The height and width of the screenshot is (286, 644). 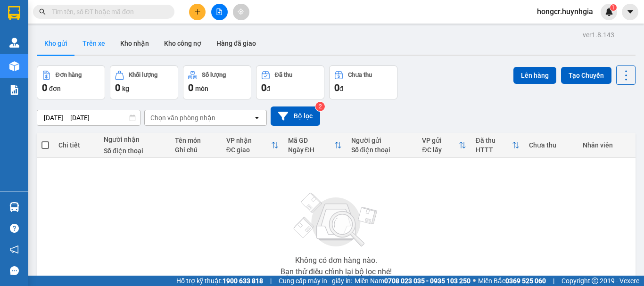 What do you see at coordinates (42, 12) in the screenshot?
I see `span: search` at bounding box center [42, 12].